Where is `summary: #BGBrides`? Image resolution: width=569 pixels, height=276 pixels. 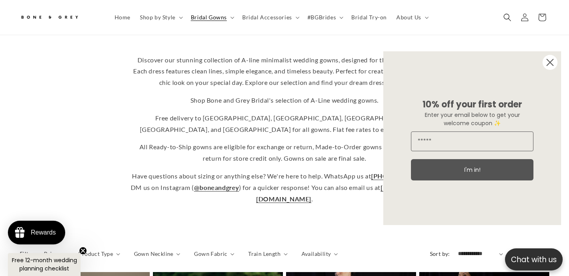 summary: #BGBrides is located at coordinates (324, 17).